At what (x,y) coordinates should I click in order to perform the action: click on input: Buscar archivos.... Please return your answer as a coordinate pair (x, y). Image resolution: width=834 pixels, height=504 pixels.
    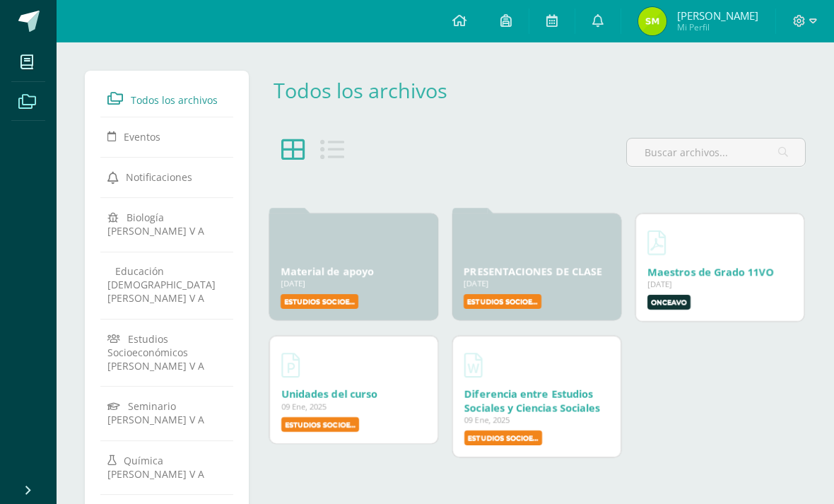
    Looking at the image, I should click on (716, 152).